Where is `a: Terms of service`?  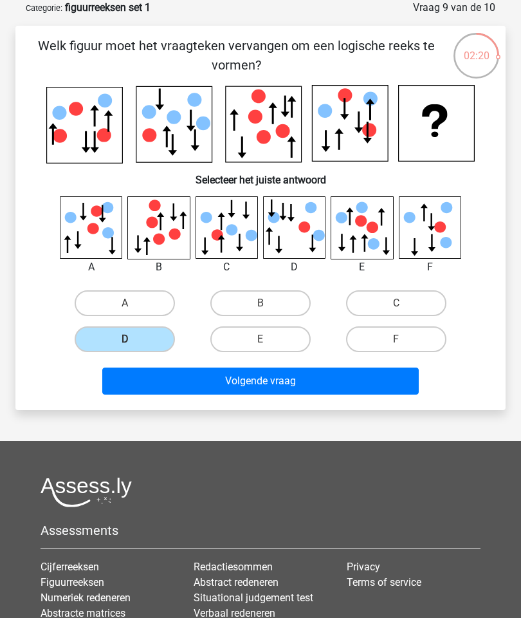 a: Terms of service is located at coordinates (384, 582).